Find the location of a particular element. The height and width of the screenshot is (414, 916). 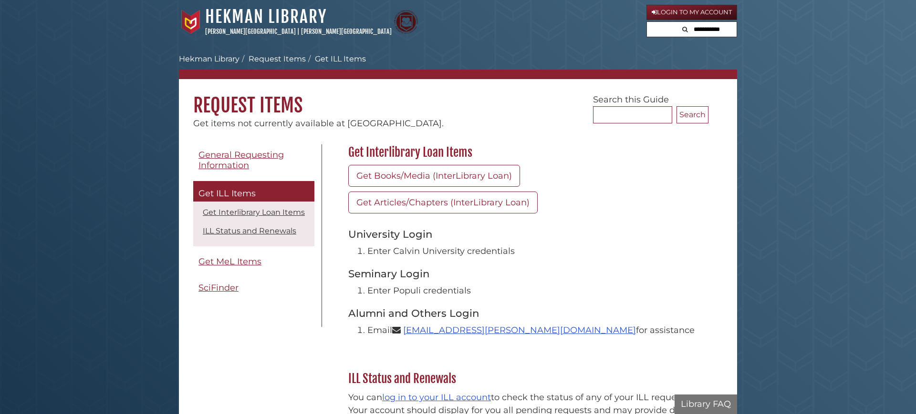

nav: breadcrumb is located at coordinates (458, 66).